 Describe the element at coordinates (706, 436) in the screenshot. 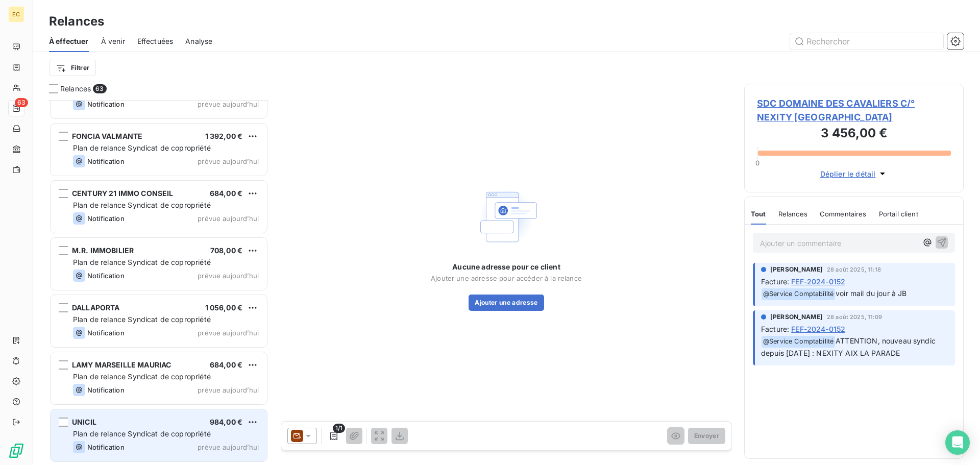

I see `button: Envoyer` at that location.